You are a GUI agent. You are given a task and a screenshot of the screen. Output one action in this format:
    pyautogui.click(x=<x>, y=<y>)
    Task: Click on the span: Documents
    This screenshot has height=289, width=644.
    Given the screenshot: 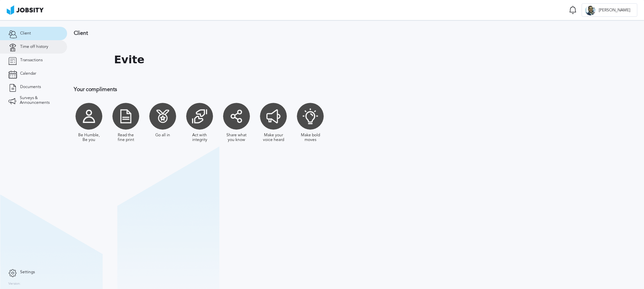 What is the action you would take?
    pyautogui.click(x=30, y=87)
    